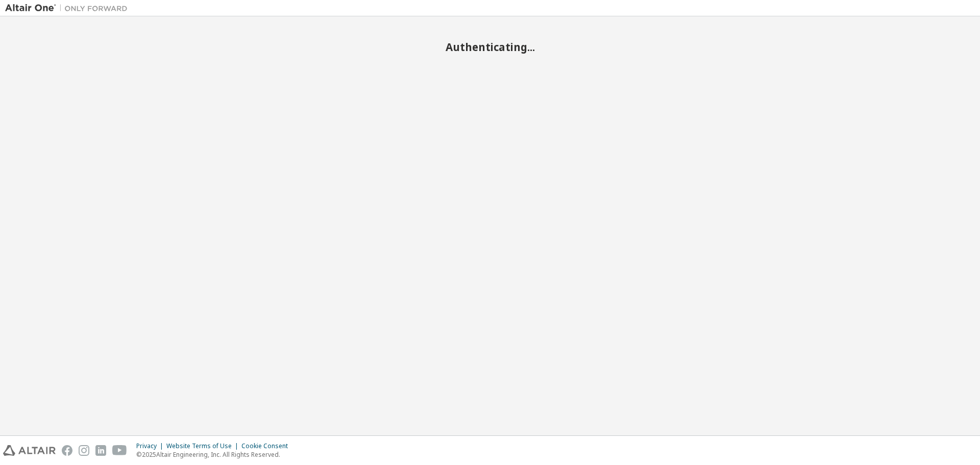 The width and height of the screenshot is (980, 465). I want to click on img: facebook.svg, so click(67, 450).